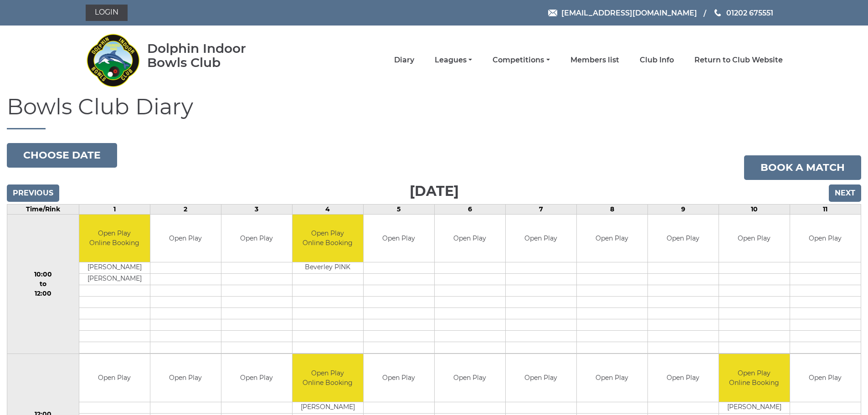  I want to click on td: 8, so click(612, 209).